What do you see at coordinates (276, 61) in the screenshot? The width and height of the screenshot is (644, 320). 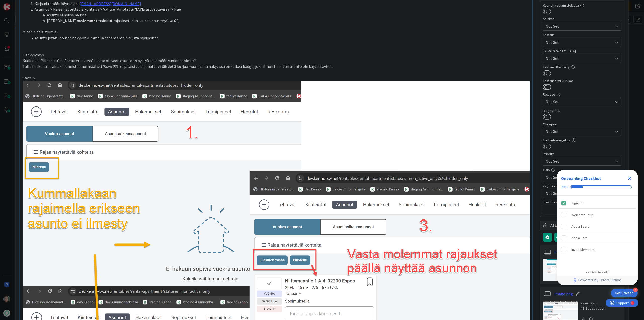 I see `p: Kuuluuko 'Piilotettu' ja 'Ei asutettavissa' tilassa olevaan asuntoon pystyä tekemään vuokrasopimus?` at bounding box center [276, 61].